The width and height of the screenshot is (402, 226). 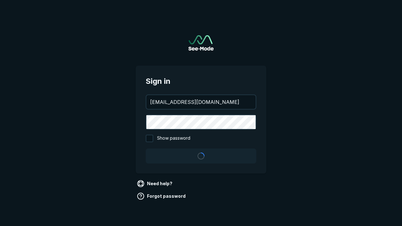 I want to click on span: Sign in, so click(x=201, y=81).